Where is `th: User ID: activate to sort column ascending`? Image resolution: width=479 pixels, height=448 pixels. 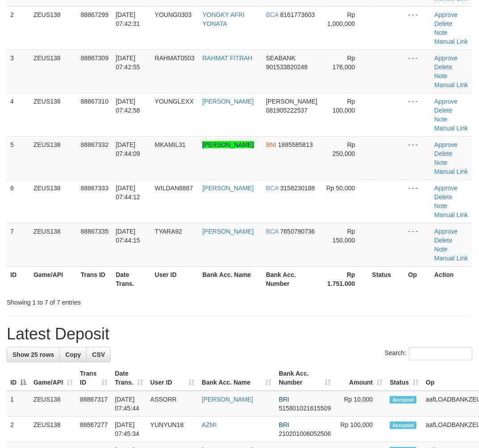 th: User ID: activate to sort column ascending is located at coordinates (172, 378).